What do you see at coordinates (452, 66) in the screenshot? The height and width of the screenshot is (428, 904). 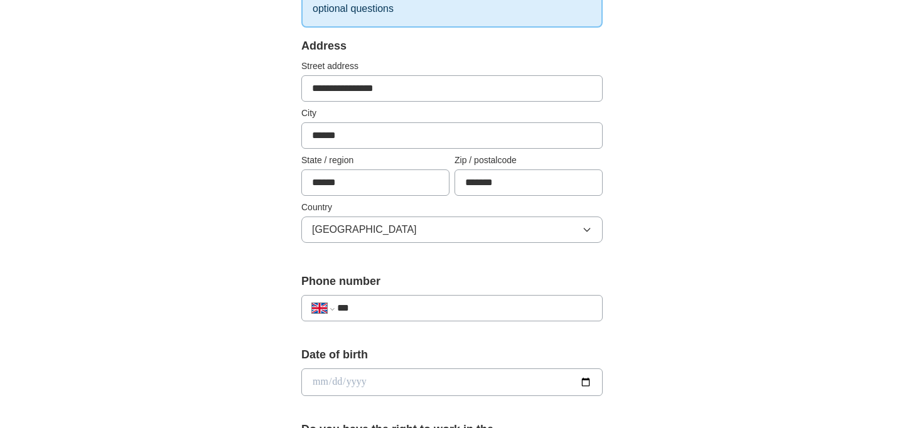 I see `label: Street address` at bounding box center [452, 66].